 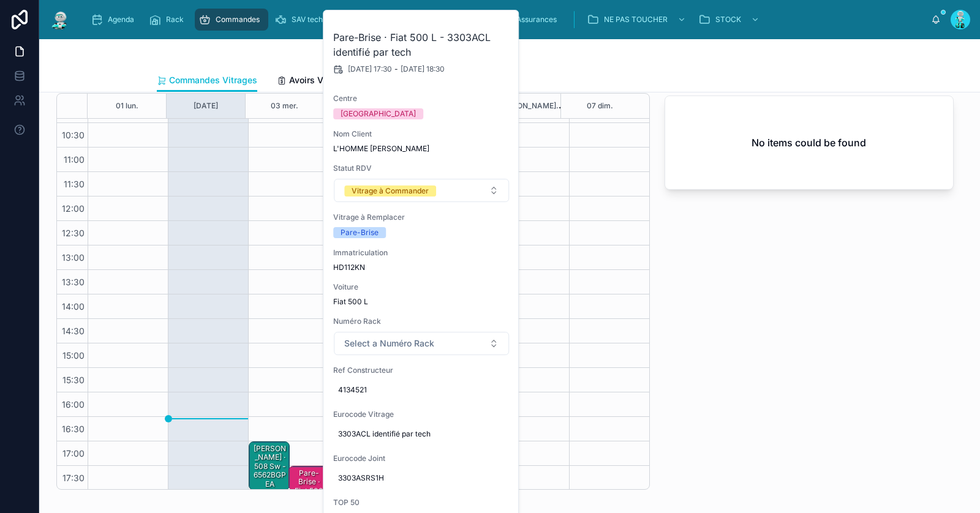 I want to click on span: Ref Constructeur, so click(x=421, y=371).